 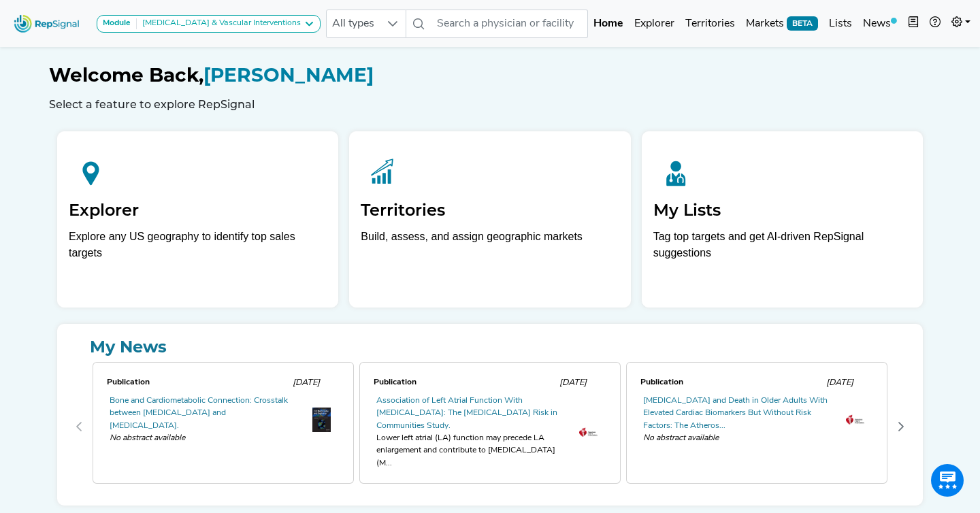 I want to click on h2: Territories, so click(x=489, y=211).